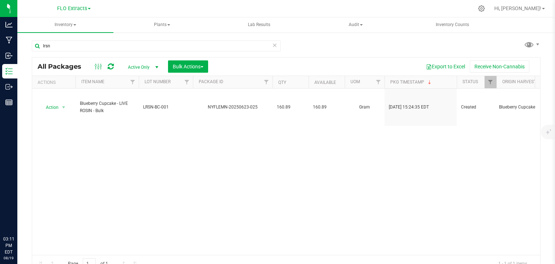  I want to click on span: Inventory, so click(65, 25).